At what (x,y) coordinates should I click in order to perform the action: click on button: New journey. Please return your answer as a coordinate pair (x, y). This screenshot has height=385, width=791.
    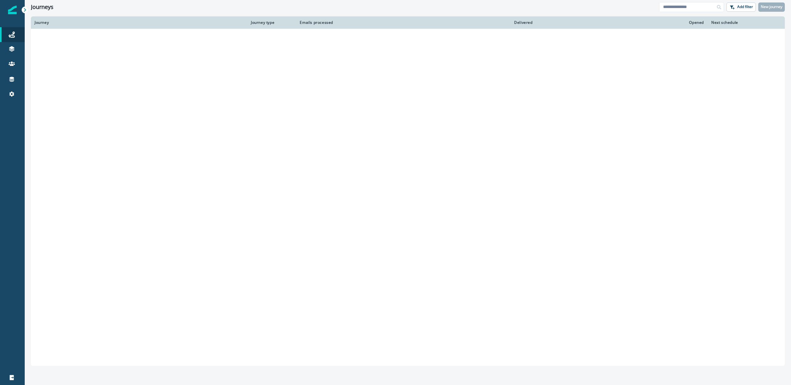
    Looking at the image, I should click on (772, 7).